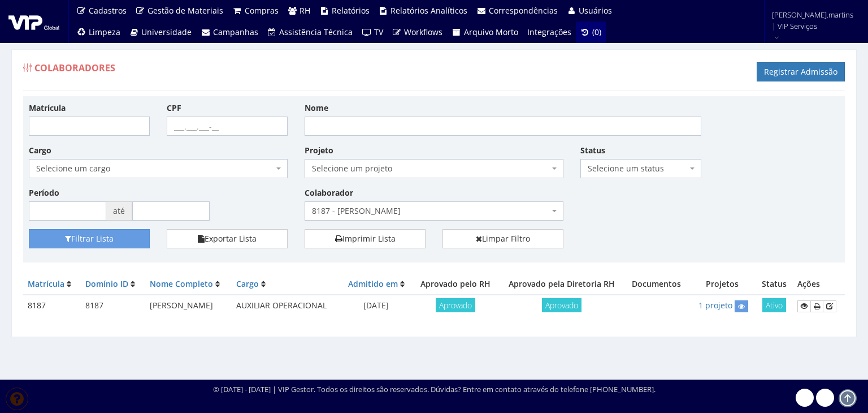  I want to click on span: Assistência Técnica, so click(316, 32).